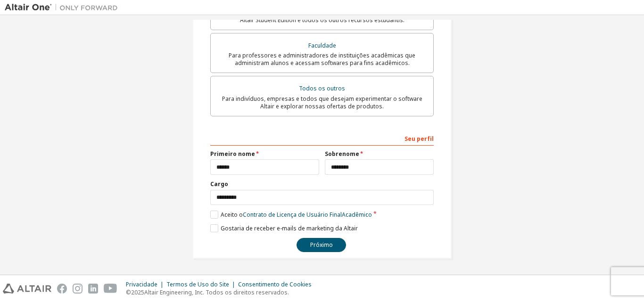 Image resolution: width=644 pixels, height=302 pixels. What do you see at coordinates (77, 289) in the screenshot?
I see `img: instagram.svg` at bounding box center [77, 289].